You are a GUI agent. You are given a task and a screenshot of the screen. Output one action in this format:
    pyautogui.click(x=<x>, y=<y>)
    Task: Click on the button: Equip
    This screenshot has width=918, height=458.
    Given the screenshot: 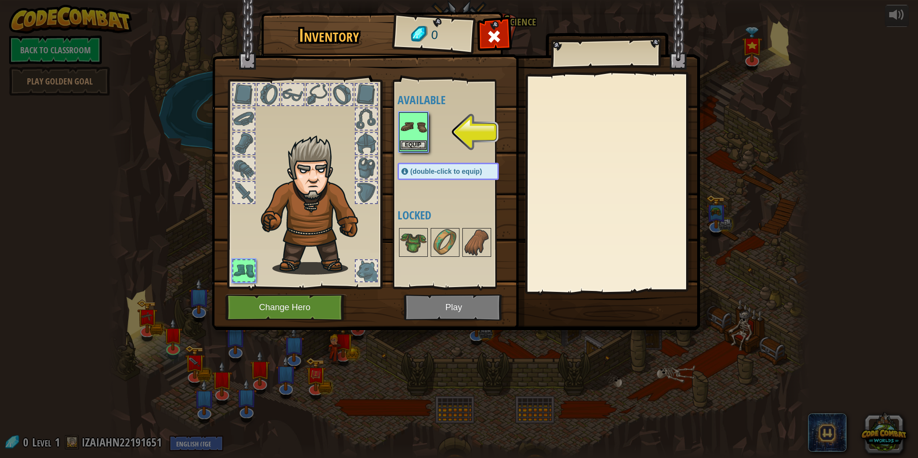 What is the action you would take?
    pyautogui.click(x=413, y=145)
    